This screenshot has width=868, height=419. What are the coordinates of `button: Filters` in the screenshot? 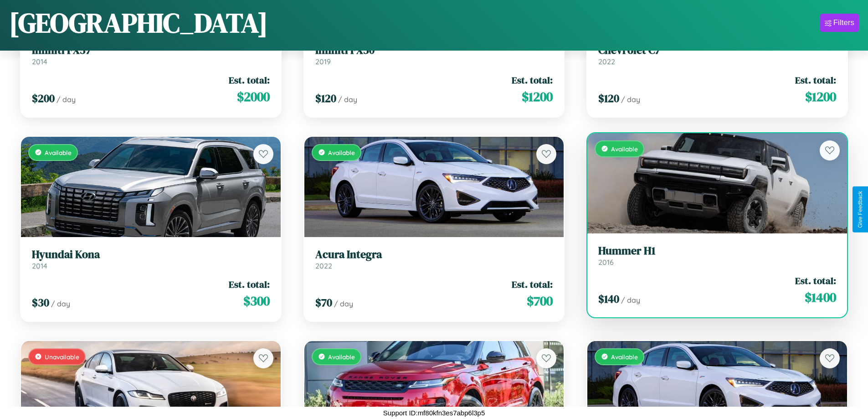 It's located at (839, 23).